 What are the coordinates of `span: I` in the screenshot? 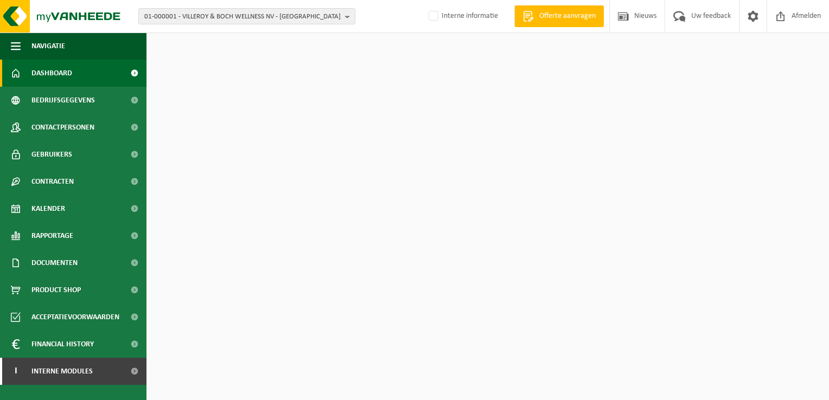 It's located at (16, 371).